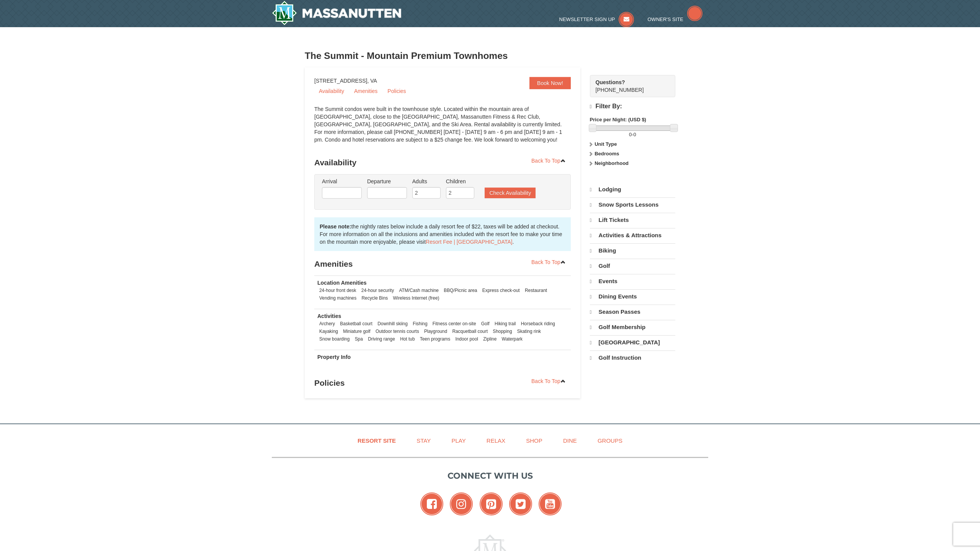 This screenshot has width=980, height=551. I want to click on a: Biking, so click(632, 251).